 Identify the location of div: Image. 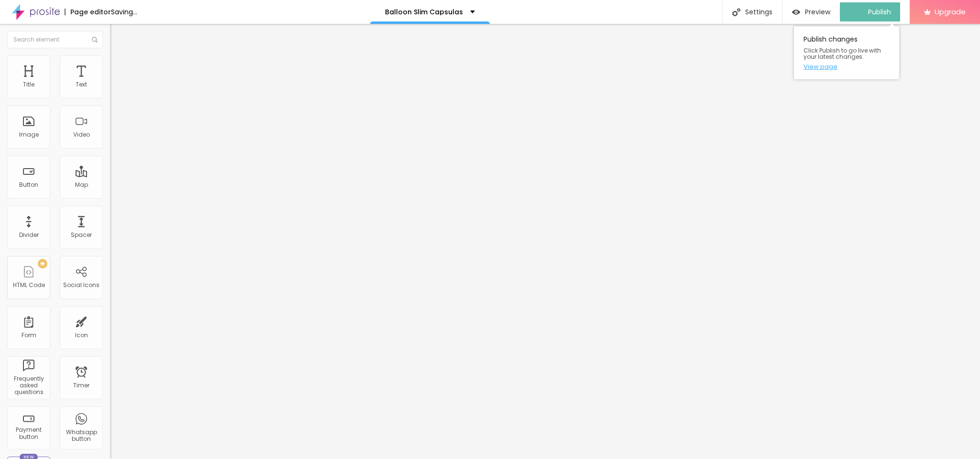
(29, 135).